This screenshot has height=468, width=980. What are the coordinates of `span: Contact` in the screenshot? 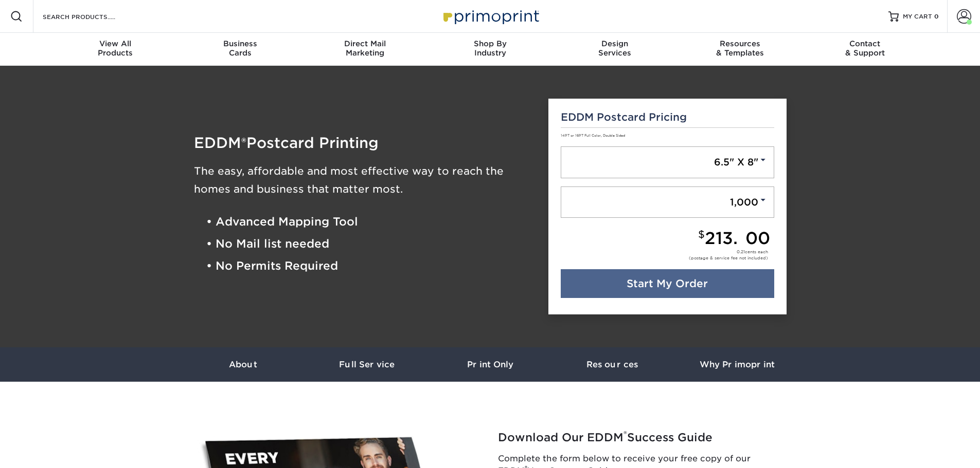 It's located at (865, 44).